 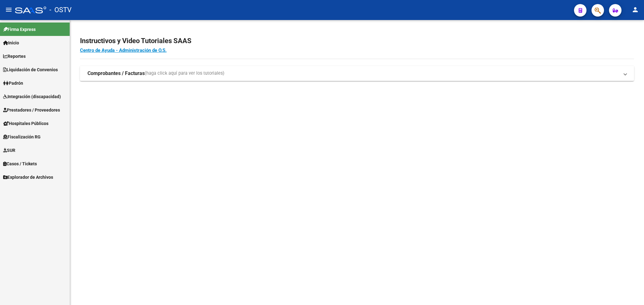 I want to click on span: Inicio, so click(x=11, y=43).